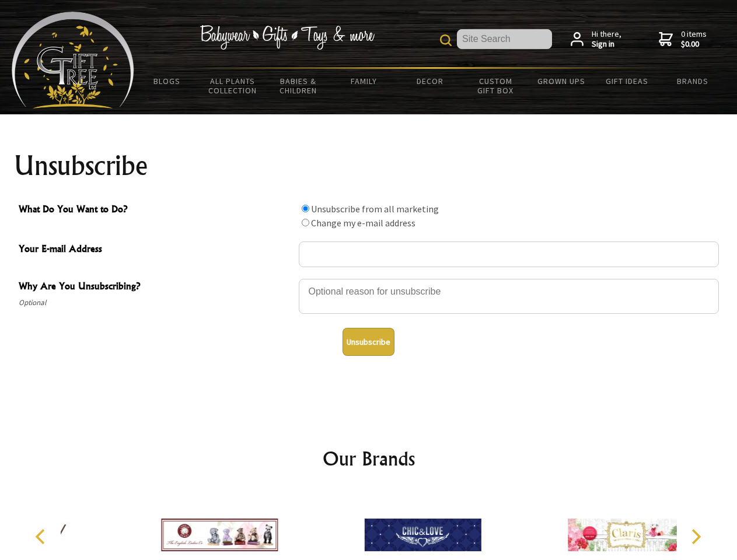 The height and width of the screenshot is (560, 737). What do you see at coordinates (560, 81) in the screenshot?
I see `a: Grown Ups` at bounding box center [560, 81].